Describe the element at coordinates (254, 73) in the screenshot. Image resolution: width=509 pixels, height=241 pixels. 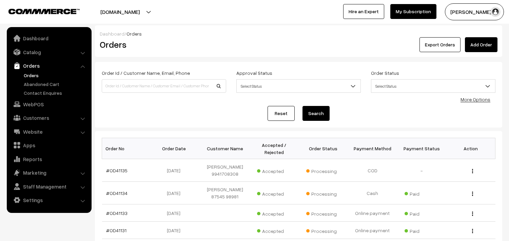
I see `label: Approval Status` at that location.